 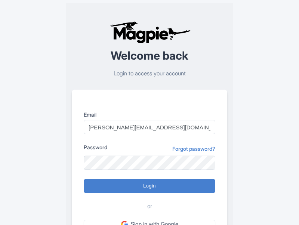 I want to click on img: logo-ab69f6fb50320c5b225c76a69d11143b.png, so click(x=150, y=32).